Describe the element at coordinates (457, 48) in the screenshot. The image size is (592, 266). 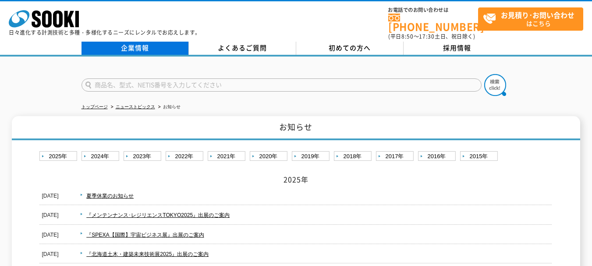
I see `a: 採用情報` at that location.